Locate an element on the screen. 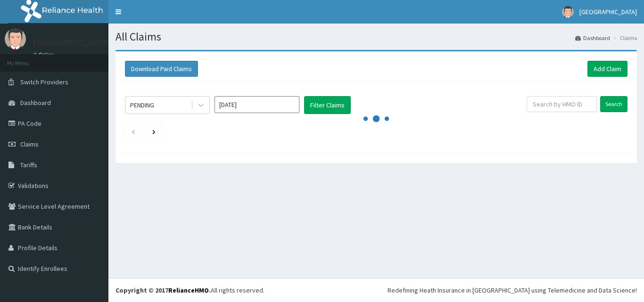 The image size is (644, 302). span: Tariffs is located at coordinates (29, 165).